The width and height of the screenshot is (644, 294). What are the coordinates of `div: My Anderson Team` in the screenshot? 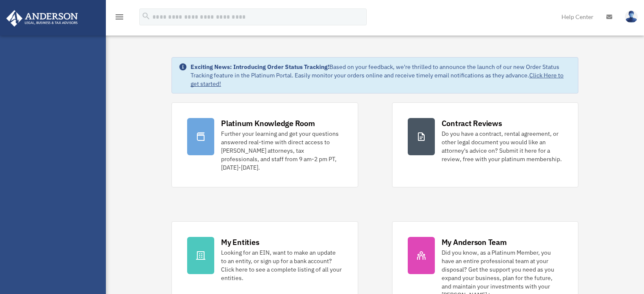 It's located at (474, 242).